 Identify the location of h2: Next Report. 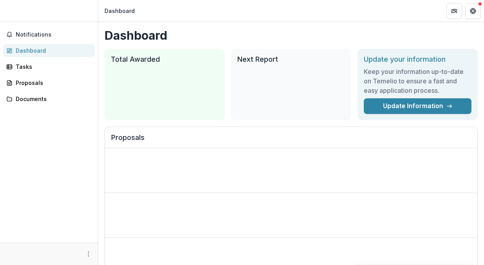
(291, 59).